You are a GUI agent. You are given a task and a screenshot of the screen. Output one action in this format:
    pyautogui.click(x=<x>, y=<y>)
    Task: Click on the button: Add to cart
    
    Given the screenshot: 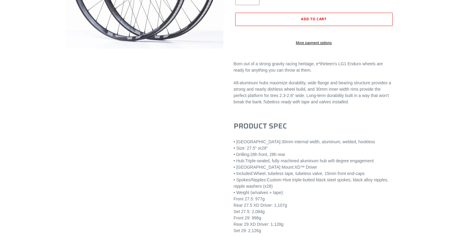 What is the action you would take?
    pyautogui.click(x=314, y=19)
    